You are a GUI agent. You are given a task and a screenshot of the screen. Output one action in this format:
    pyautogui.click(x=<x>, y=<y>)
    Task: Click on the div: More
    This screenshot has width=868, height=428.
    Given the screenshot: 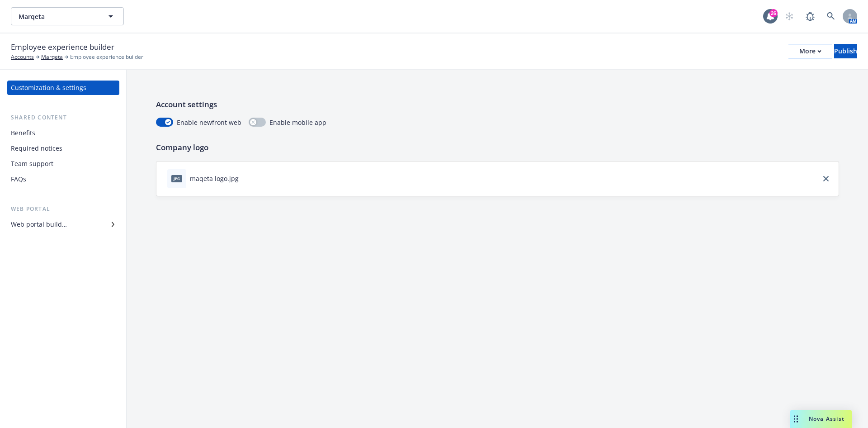 What is the action you would take?
    pyautogui.click(x=810, y=51)
    